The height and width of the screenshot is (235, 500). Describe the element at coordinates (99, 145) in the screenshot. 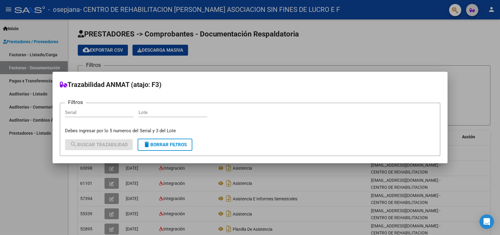

I see `button: Buscar Trazabilidad` at that location.